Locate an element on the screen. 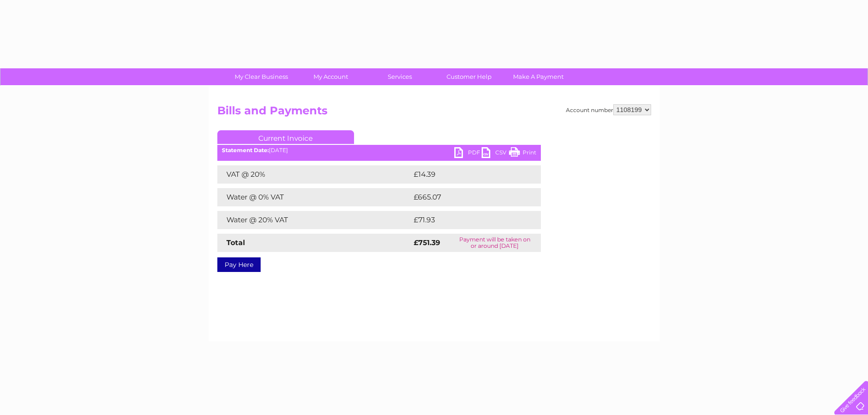 The width and height of the screenshot is (868, 415). a: PDF is located at coordinates (468, 153).